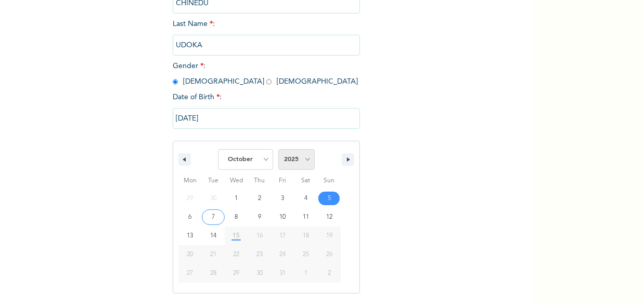 The width and height of the screenshot is (644, 305). I want to click on span: 27, so click(190, 274).